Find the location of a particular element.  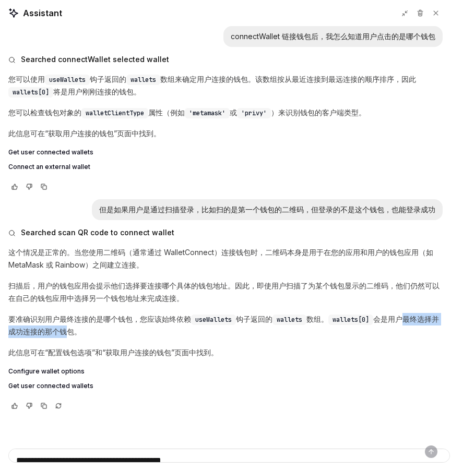

button: Searched connectWallet selected wallet is located at coordinates (225, 59).